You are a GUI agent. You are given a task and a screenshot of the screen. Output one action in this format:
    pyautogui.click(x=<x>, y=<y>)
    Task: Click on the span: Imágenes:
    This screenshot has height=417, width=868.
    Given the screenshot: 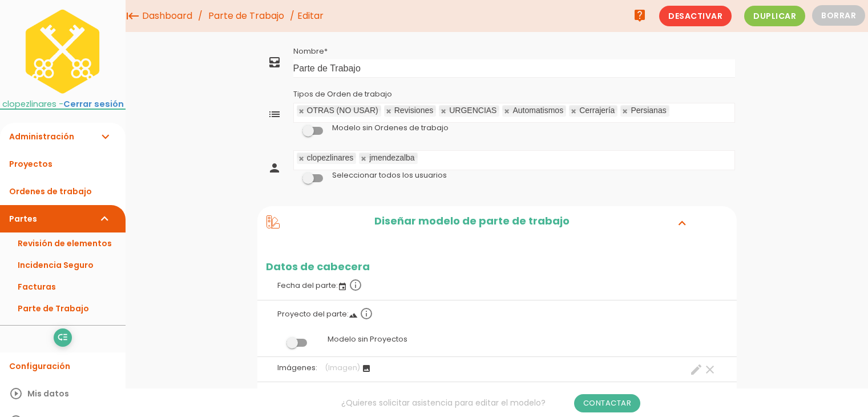 What is the action you would take?
    pyautogui.click(x=297, y=367)
    